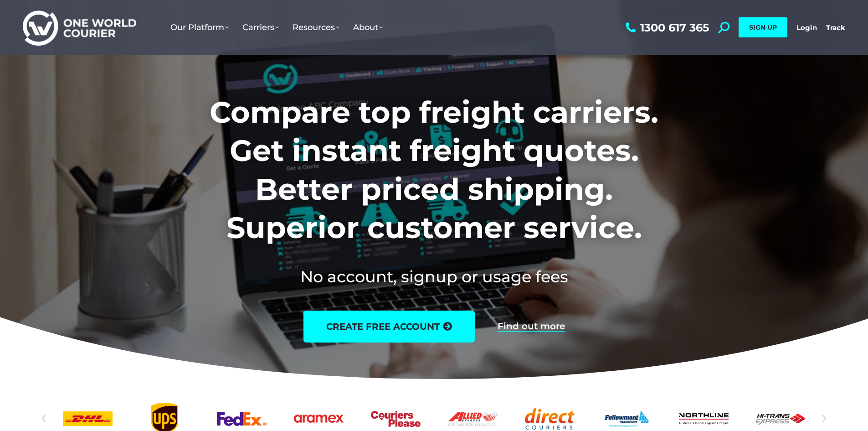 This screenshot has height=431, width=868. Describe the element at coordinates (367, 27) in the screenshot. I see `span: About` at that location.